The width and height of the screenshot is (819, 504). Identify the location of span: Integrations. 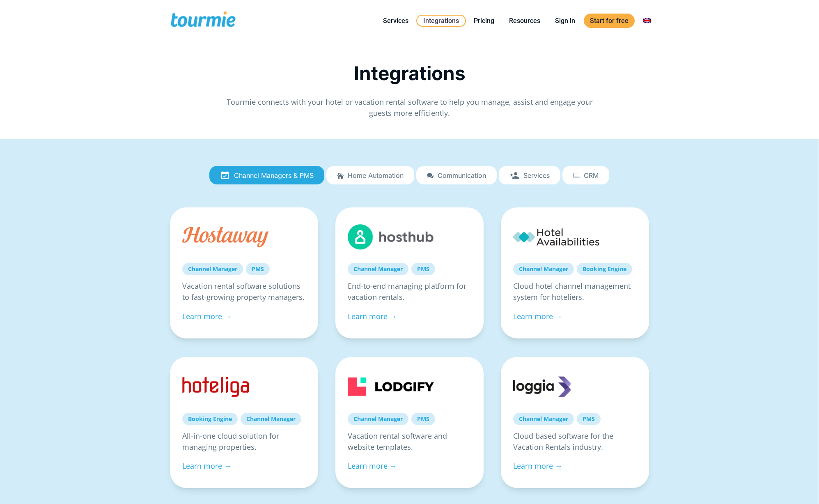
(410, 73).